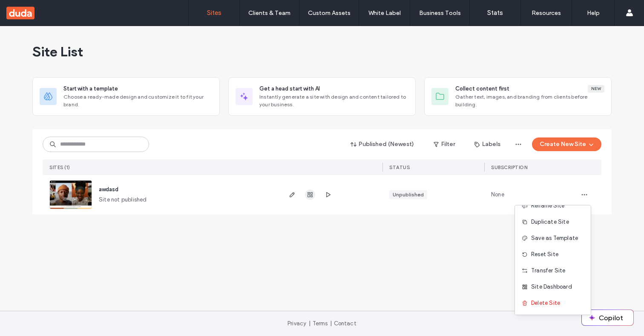 This screenshot has width=644, height=336. I want to click on div: Collect content firstNewGather text, images, and branding from clients before building., so click(518, 96).